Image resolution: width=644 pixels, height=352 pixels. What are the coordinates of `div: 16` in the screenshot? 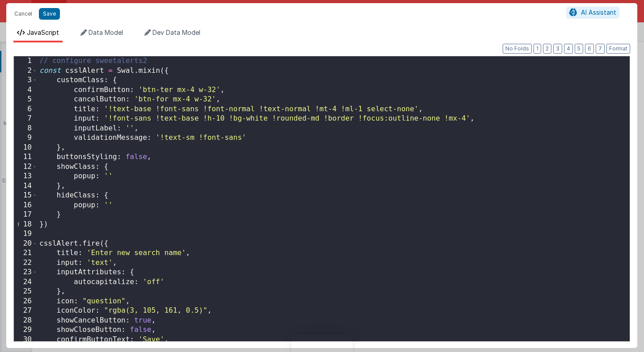 It's located at (26, 205).